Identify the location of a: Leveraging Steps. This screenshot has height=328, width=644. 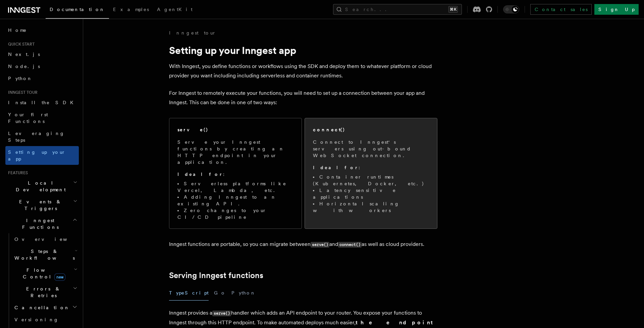
(42, 137).